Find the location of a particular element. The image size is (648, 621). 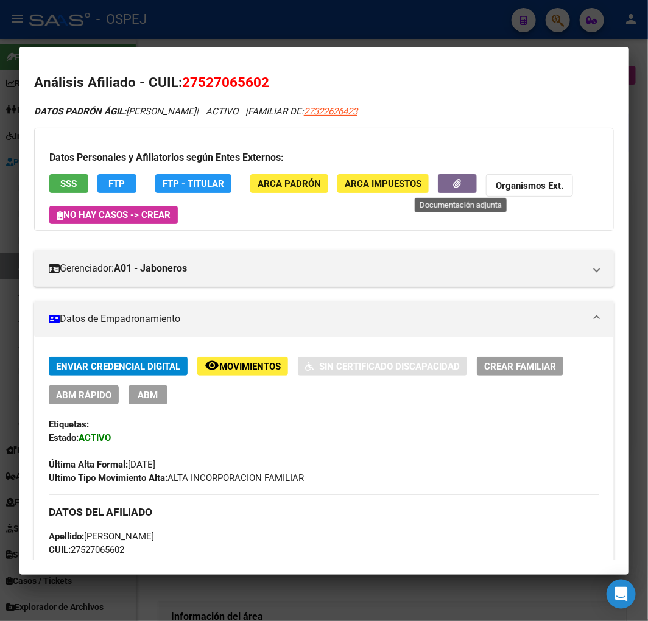

strong: Apellido: is located at coordinates (66, 536).